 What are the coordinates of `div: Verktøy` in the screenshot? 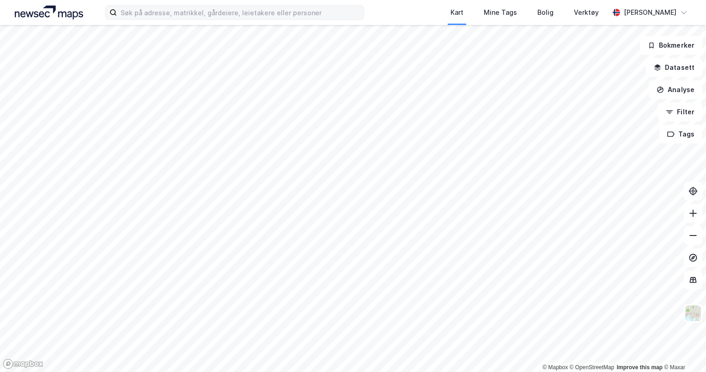 It's located at (587, 12).